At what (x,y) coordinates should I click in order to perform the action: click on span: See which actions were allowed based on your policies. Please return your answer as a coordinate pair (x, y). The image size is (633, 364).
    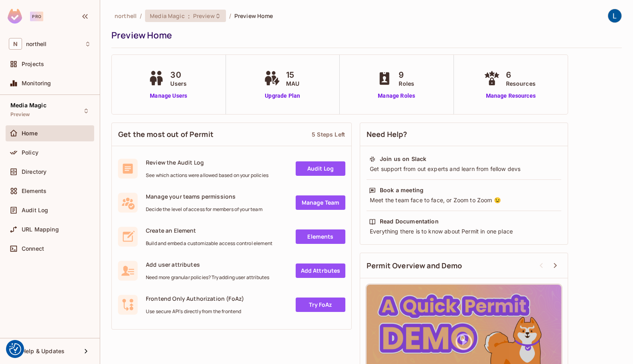
    Looking at the image, I should click on (207, 175).